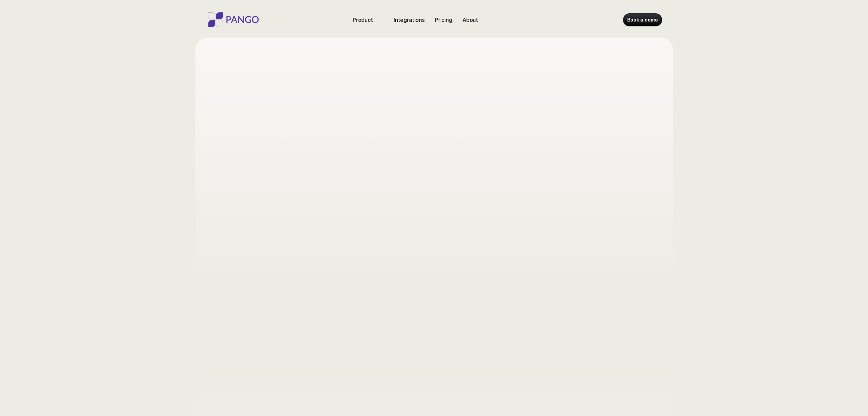  I want to click on a: Integrations, so click(409, 19).